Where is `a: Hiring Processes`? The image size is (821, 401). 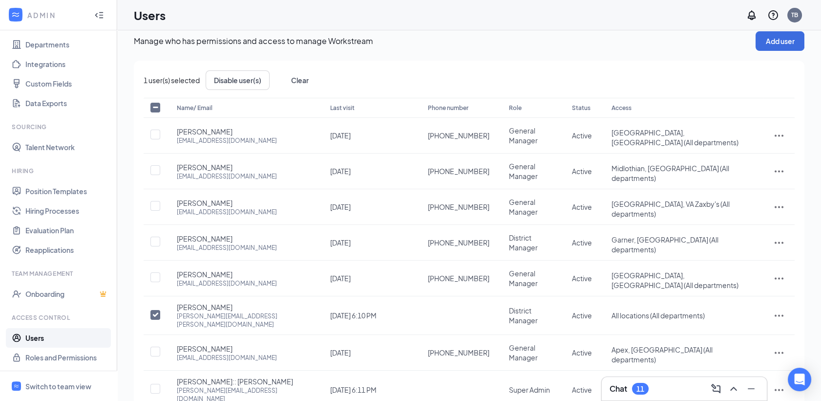
a: Hiring Processes is located at coordinates (67, 211).